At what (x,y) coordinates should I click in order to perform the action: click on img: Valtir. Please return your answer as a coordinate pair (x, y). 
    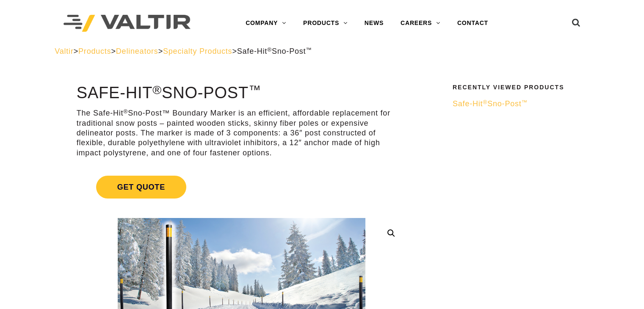
    Looking at the image, I should click on (127, 24).